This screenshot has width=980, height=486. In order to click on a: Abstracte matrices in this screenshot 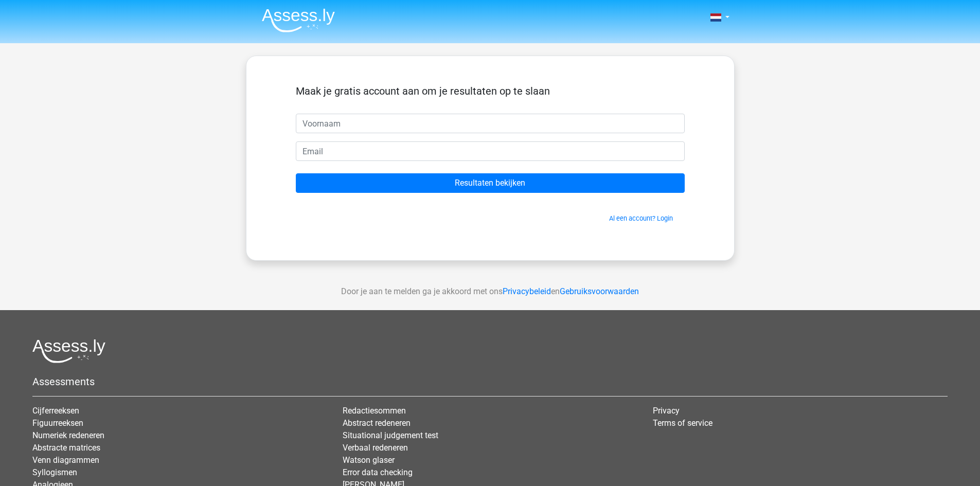, I will do `click(67, 447)`.